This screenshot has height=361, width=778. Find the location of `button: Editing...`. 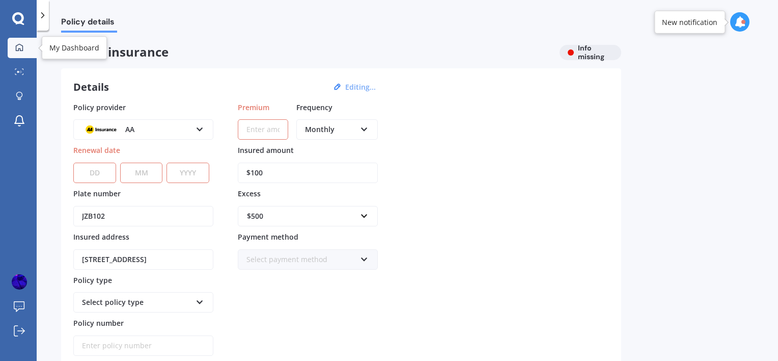

button: Editing... is located at coordinates (361, 87).